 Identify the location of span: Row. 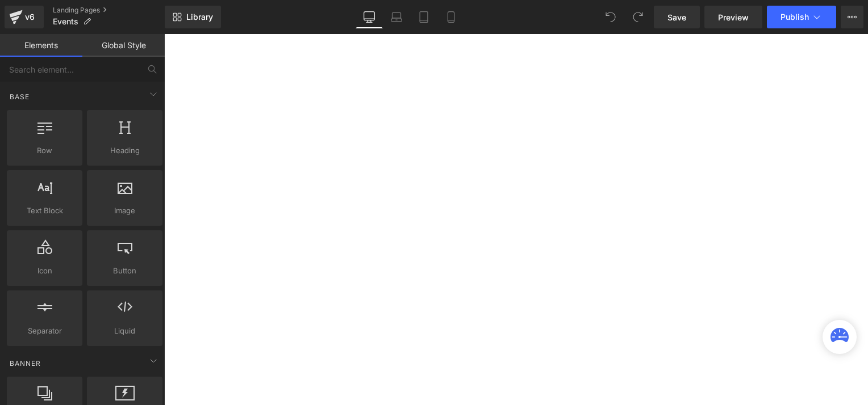
(44, 150).